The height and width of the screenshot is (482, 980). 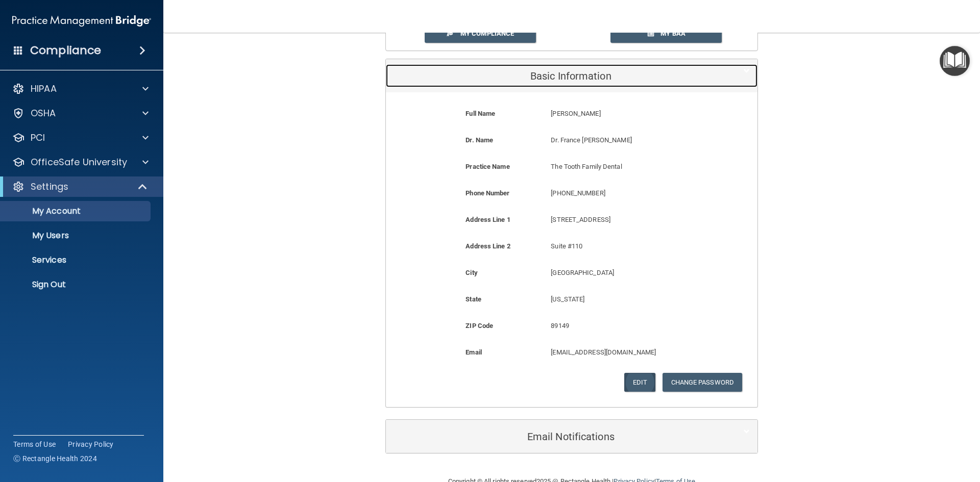 What do you see at coordinates (488, 193) in the screenshot?
I see `b: Phone Number` at bounding box center [488, 193].